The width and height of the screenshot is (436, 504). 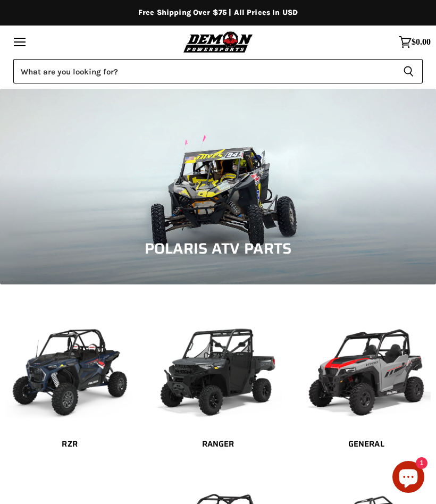 What do you see at coordinates (203, 71) in the screenshot?
I see `input: Search` at bounding box center [203, 71].